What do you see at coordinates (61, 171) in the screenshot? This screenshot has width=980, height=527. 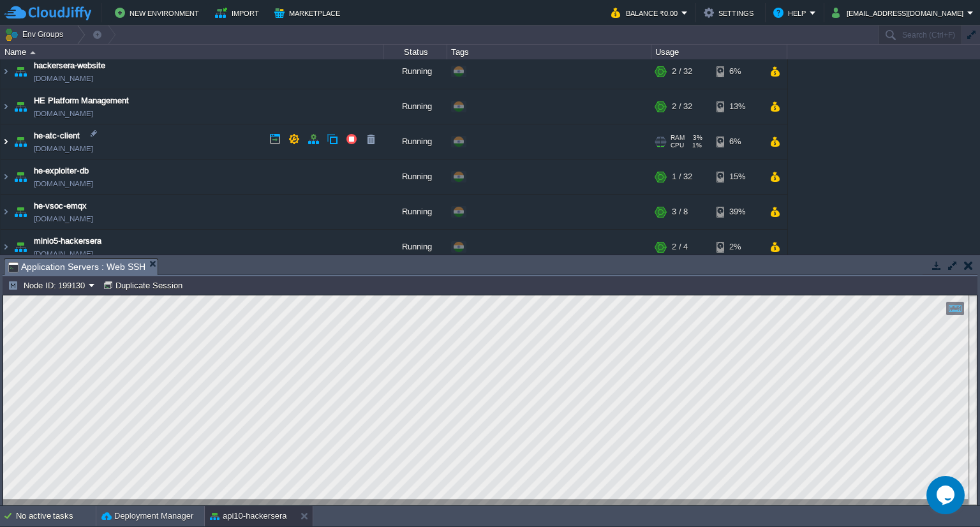 I see `span: he-exploiter-db` at bounding box center [61, 171].